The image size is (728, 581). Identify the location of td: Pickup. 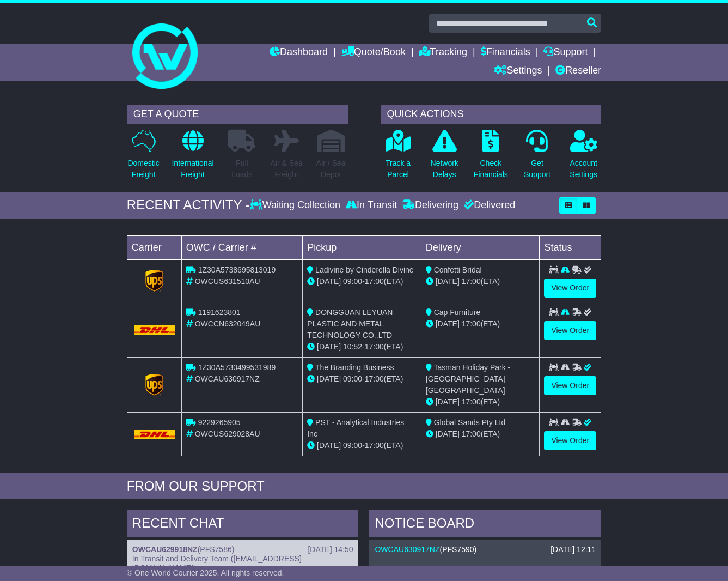
(362, 247).